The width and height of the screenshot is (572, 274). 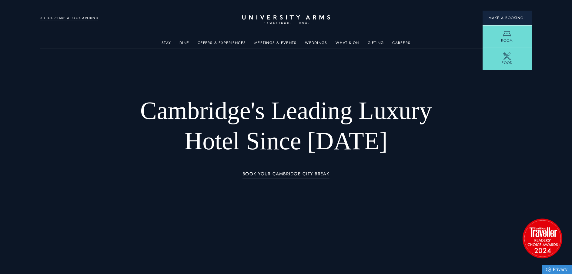 What do you see at coordinates (524, 18) in the screenshot?
I see `img: Arrow icon` at bounding box center [524, 18].